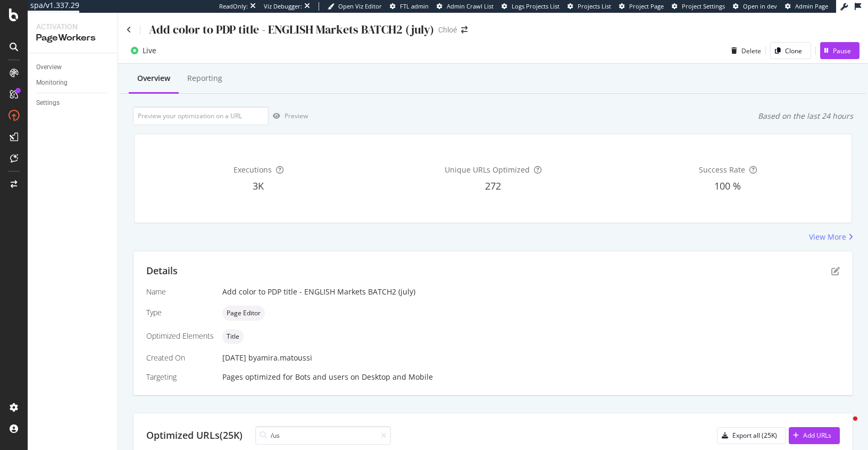 Image resolution: width=868 pixels, height=450 pixels. I want to click on div: Add URLs, so click(817, 435).